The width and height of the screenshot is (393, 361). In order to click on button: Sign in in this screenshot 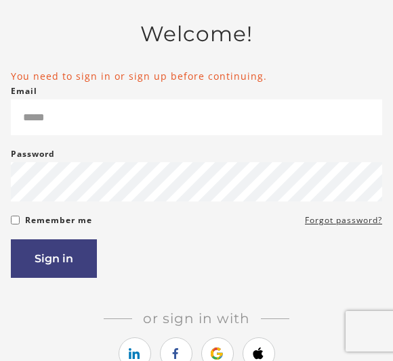, I will do `click(53, 259)`.